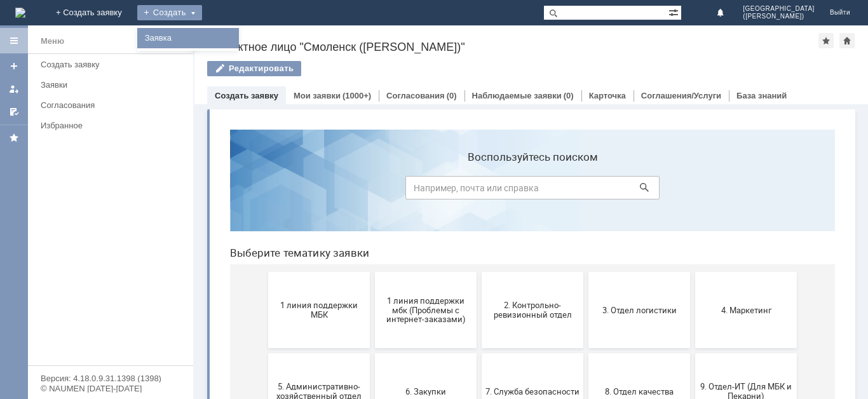  What do you see at coordinates (313, 38) in the screenshot?
I see `label: Воспользуйтесь поиском` at bounding box center [313, 38].